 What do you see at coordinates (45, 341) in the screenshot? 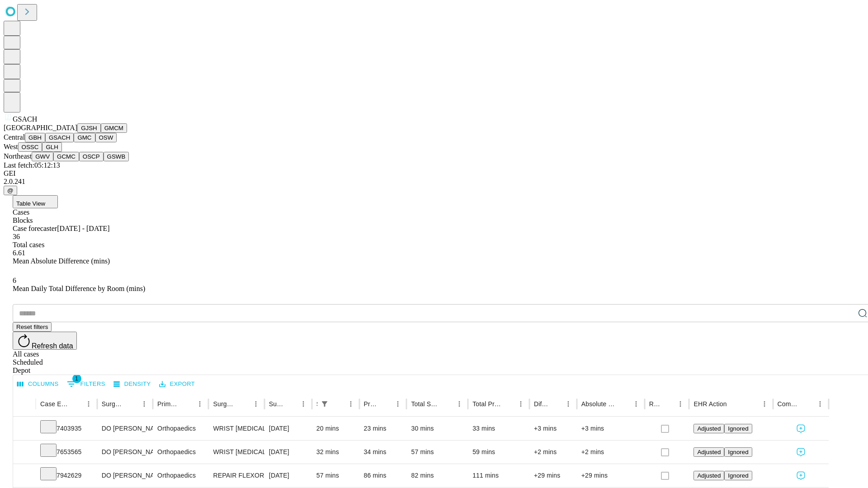
I see `button: Refresh data` at bounding box center [45, 341].